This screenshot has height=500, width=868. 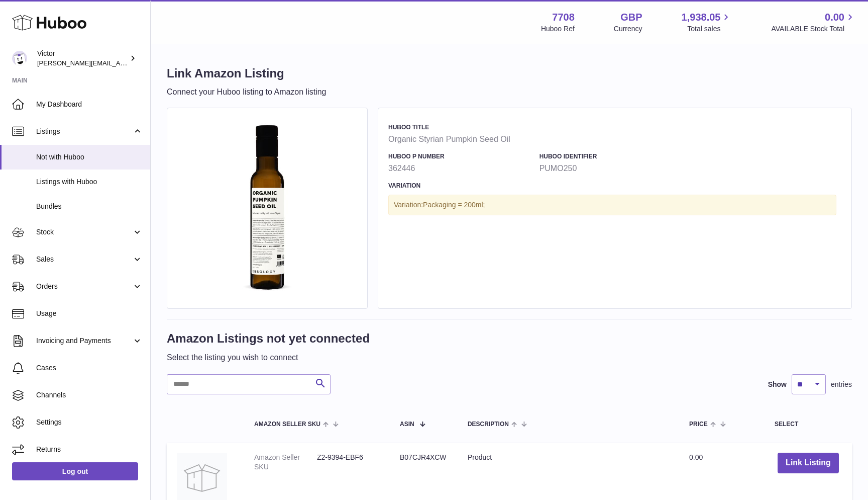 What do you see at coordinates (613, 169) in the screenshot?
I see `strong: PUMO250` at bounding box center [613, 169].